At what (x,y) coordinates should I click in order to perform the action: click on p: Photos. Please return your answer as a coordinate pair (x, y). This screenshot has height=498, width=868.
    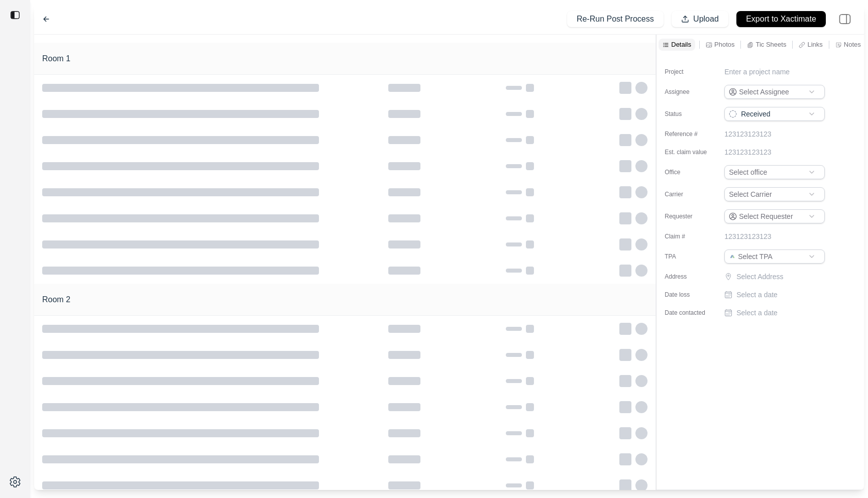
    Looking at the image, I should click on (724, 45).